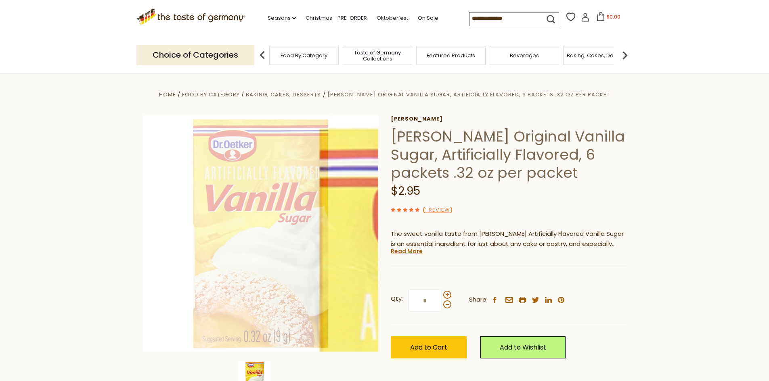 This screenshot has height=381, width=769. Describe the element at coordinates (407, 251) in the screenshot. I see `a: Read More` at that location.